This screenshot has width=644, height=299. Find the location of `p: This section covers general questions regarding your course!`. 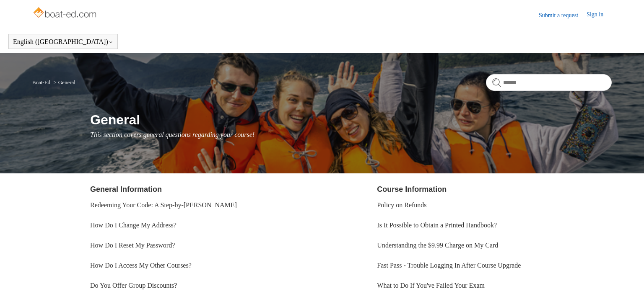

p: This section covers general questions regarding your course! is located at coordinates (351, 135).